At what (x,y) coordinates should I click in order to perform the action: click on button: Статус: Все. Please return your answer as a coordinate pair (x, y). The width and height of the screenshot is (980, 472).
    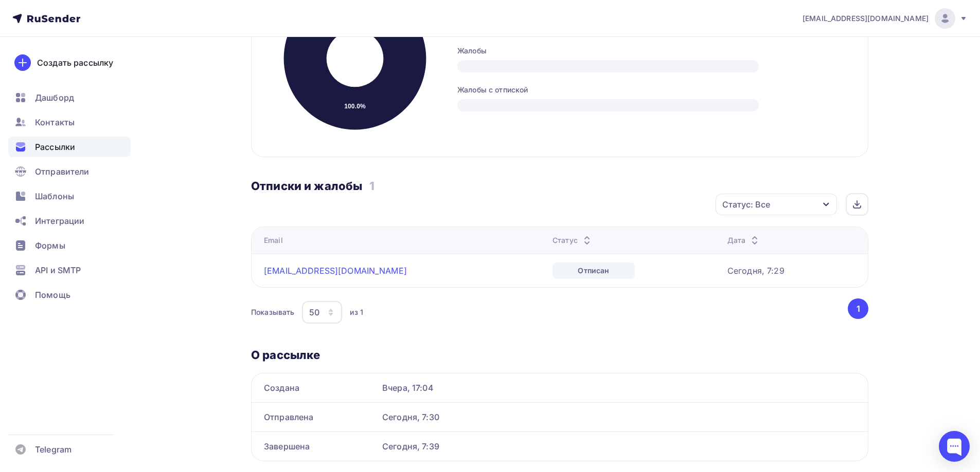
    Looking at the image, I should click on (776, 204).